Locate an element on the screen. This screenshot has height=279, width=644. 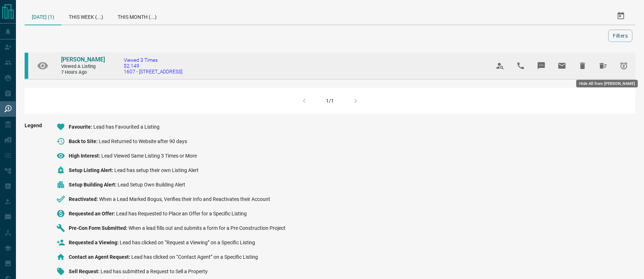
span: Hide All from Trevor Fettes is located at coordinates (603, 66).